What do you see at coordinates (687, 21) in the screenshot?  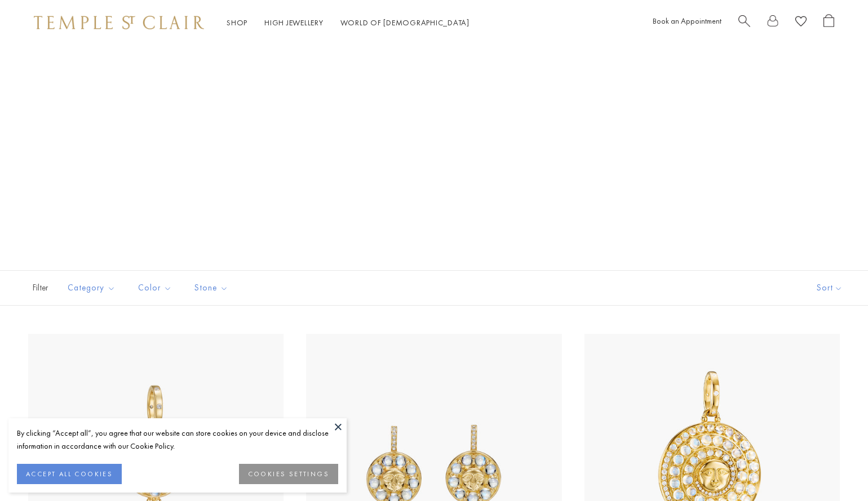 I see `a: Book an Appointment` at bounding box center [687, 21].